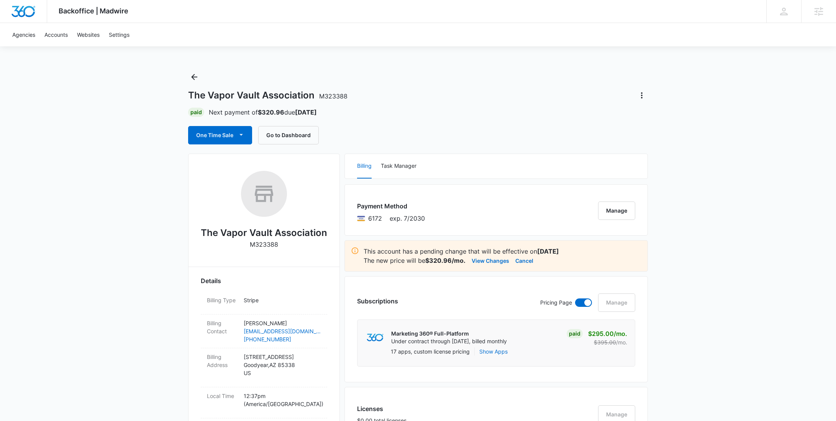 This screenshot has height=421, width=836. I want to click on span: Backoffice | Madwire, so click(93, 11).